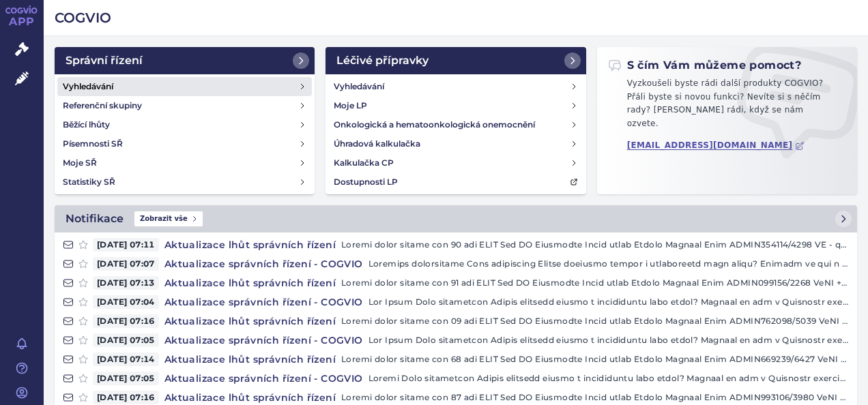 The height and width of the screenshot is (405, 868). I want to click on h2: Léčivé přípravky, so click(382, 61).